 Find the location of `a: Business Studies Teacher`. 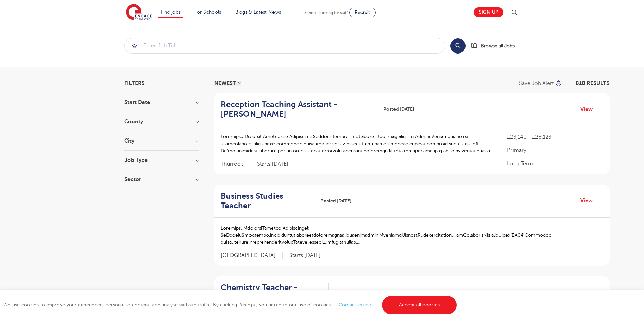

a: Business Studies Teacher is located at coordinates (268, 201).